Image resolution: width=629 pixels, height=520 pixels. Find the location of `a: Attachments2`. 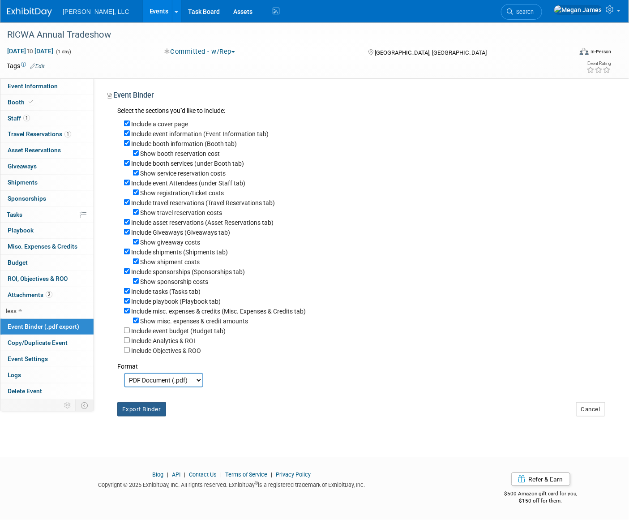

a: Attachments2 is located at coordinates (47, 295).